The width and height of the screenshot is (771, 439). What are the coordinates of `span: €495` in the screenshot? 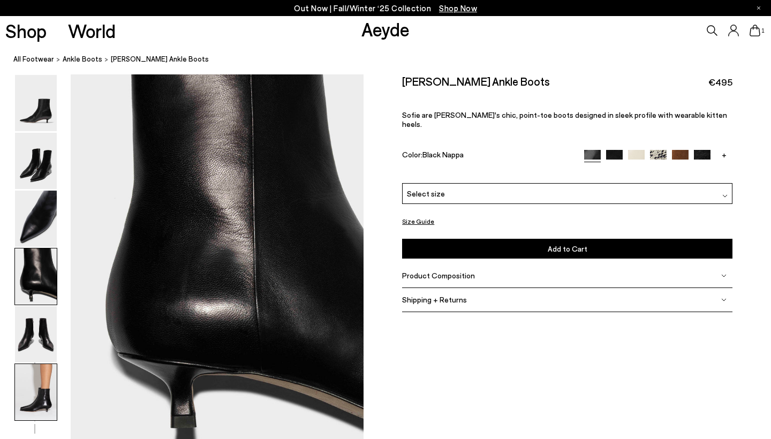 It's located at (720, 82).